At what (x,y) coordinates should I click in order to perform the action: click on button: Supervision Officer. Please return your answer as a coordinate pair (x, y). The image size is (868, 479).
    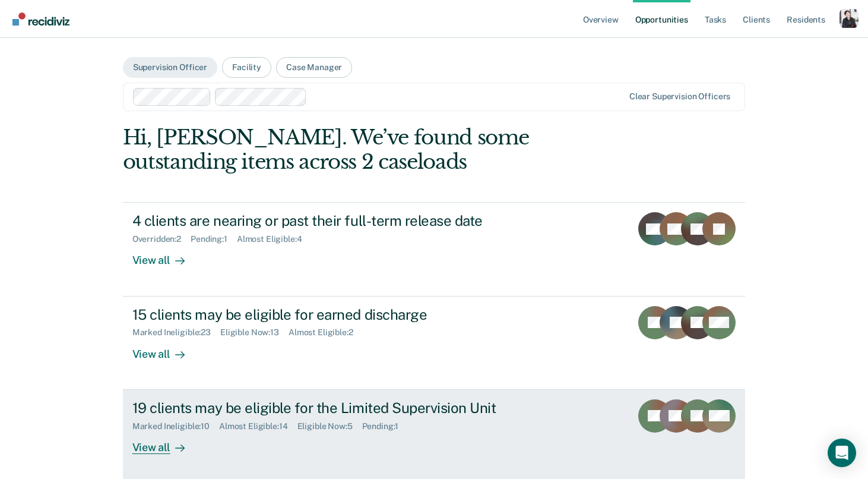
    Looking at the image, I should click on (170, 67).